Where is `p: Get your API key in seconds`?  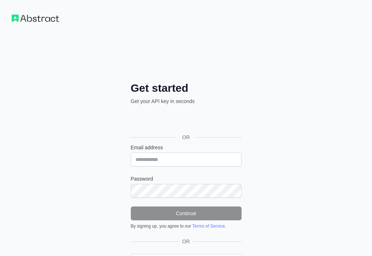 p: Get your API key in seconds is located at coordinates (186, 101).